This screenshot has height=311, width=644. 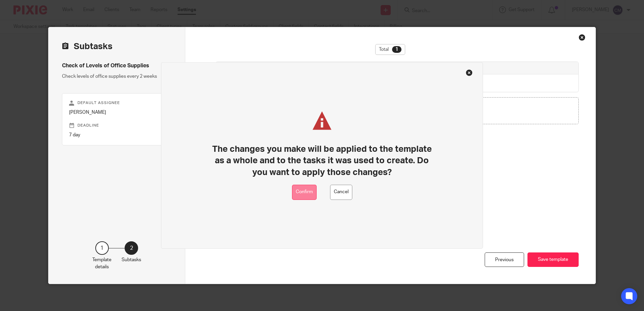 I want to click on h4: Check of Levels of Office Supplies, so click(x=117, y=66).